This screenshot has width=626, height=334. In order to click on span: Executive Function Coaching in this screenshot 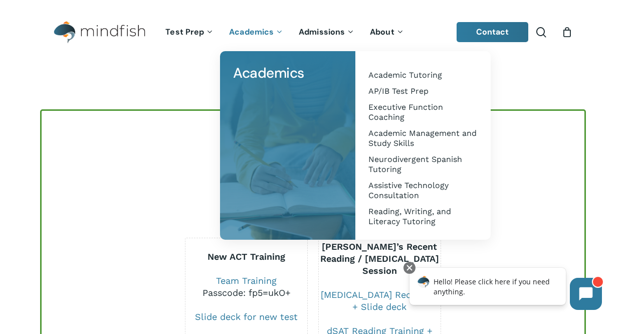, I will do `click(405, 112)`.